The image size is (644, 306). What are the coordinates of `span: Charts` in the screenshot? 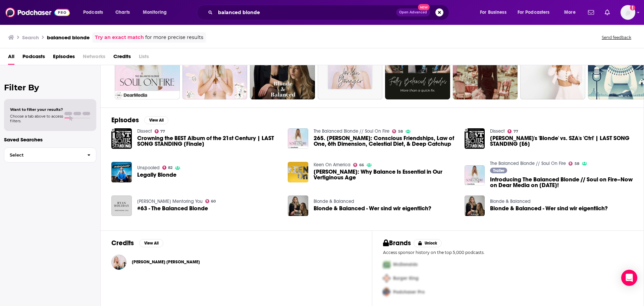 It's located at (123, 13).